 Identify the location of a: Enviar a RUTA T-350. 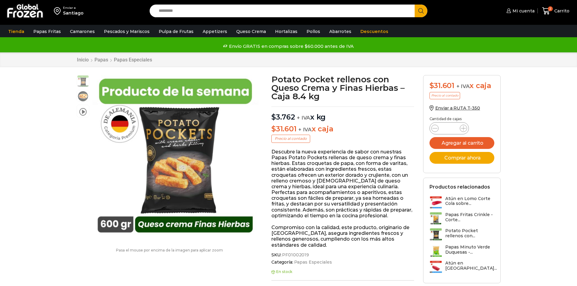
(455, 108).